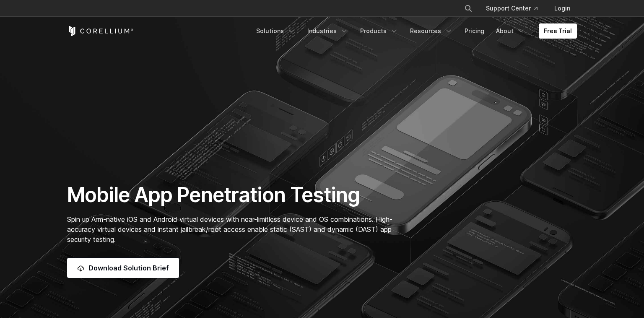 The width and height of the screenshot is (644, 335). What do you see at coordinates (512, 8) in the screenshot?
I see `a: Support Center` at bounding box center [512, 8].